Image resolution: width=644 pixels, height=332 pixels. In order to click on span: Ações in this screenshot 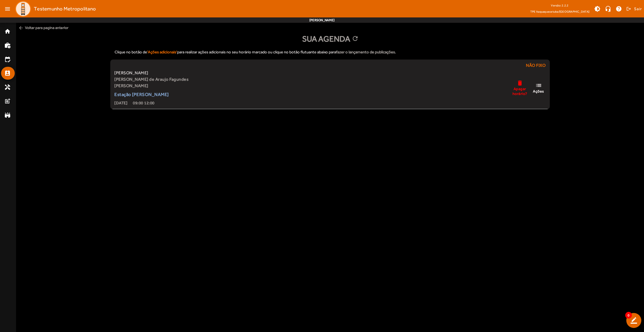, I will do `click(538, 91)`.